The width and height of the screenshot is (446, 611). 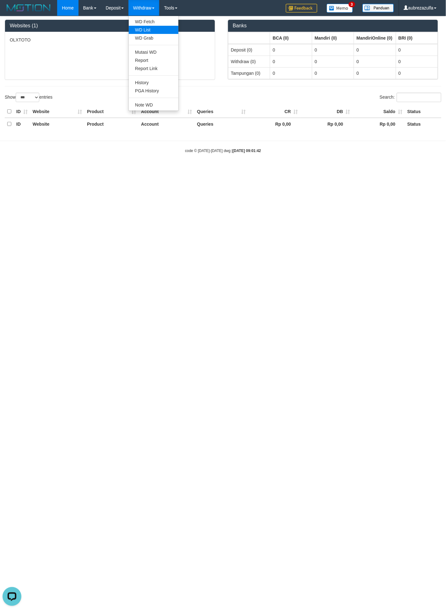 What do you see at coordinates (154, 83) in the screenshot?
I see `a: History` at bounding box center [154, 83].